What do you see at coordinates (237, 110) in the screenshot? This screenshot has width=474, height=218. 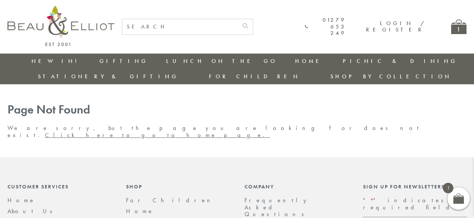 I see `h1: Page Not Found` at bounding box center [237, 110].